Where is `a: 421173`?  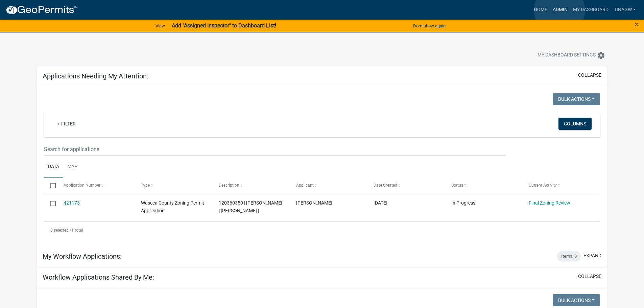
a: 421173 is located at coordinates (72, 203).